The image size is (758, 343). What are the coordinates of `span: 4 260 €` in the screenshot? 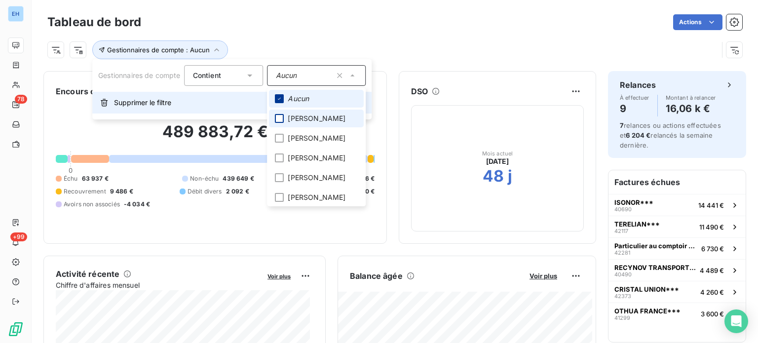 It's located at (712, 292).